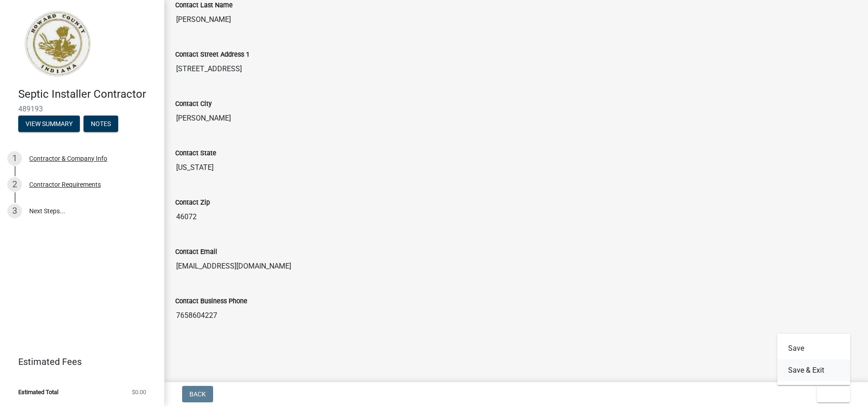  I want to click on div: Contractor Requirements, so click(65, 184).